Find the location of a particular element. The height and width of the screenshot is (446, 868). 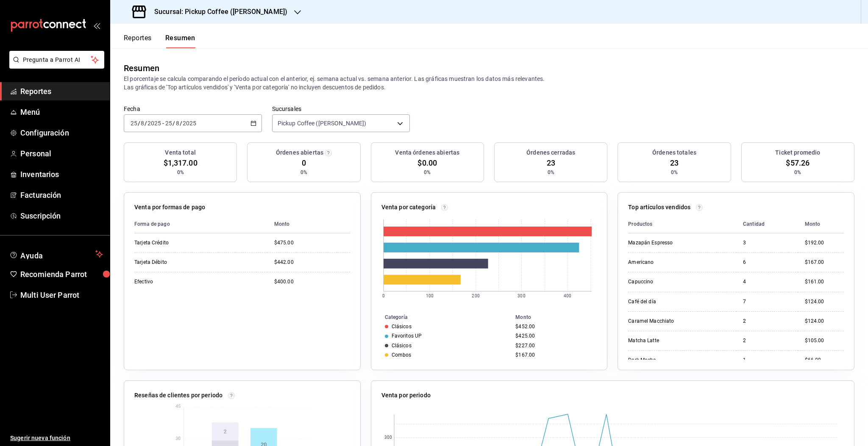

div: Capuccino is located at coordinates (670, 281).